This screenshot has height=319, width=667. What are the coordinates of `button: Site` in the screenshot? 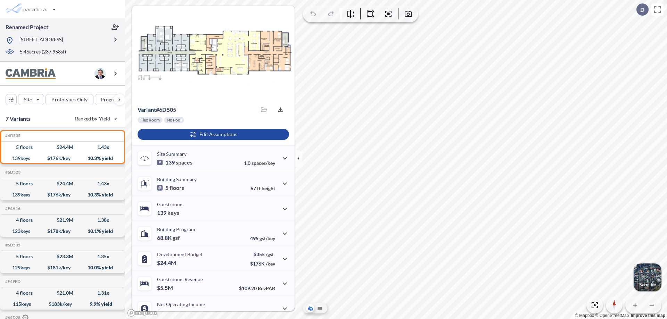 It's located at (31, 100).